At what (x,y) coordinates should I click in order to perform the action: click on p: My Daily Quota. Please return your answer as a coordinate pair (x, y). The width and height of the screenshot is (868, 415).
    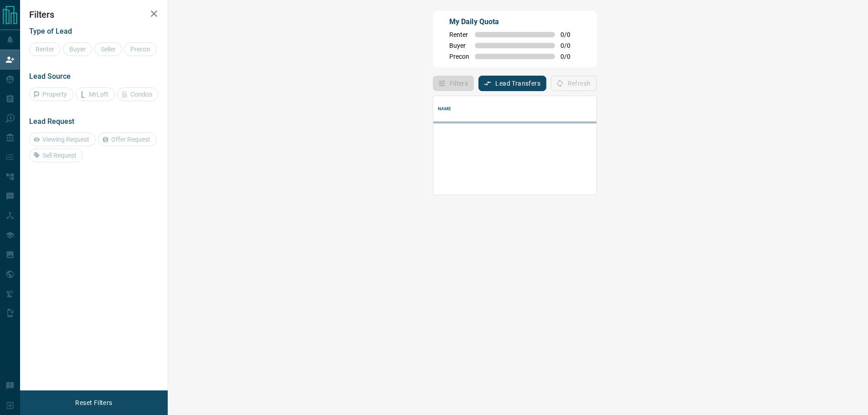
    Looking at the image, I should click on (515, 22).